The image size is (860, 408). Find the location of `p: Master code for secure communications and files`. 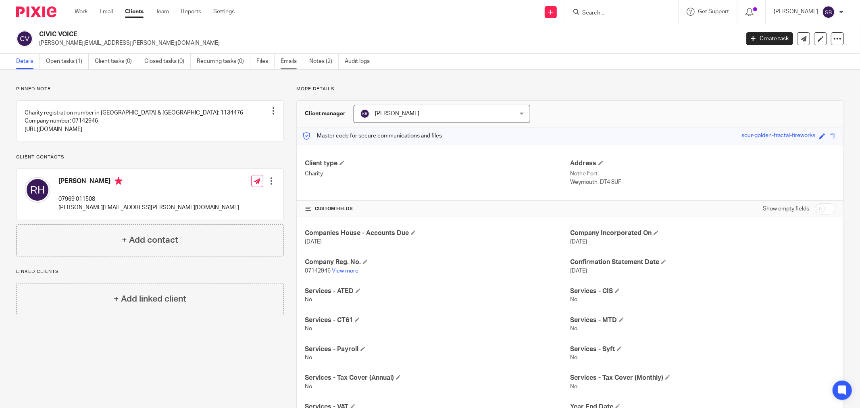

p: Master code for secure communications and files is located at coordinates (372, 136).